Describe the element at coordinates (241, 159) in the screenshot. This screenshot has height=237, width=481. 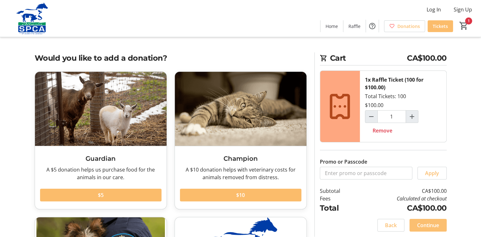
I see `h3: Champion` at that location.